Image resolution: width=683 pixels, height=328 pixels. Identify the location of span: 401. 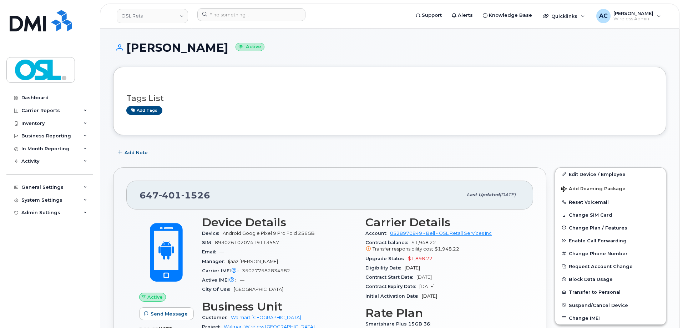
(170, 195).